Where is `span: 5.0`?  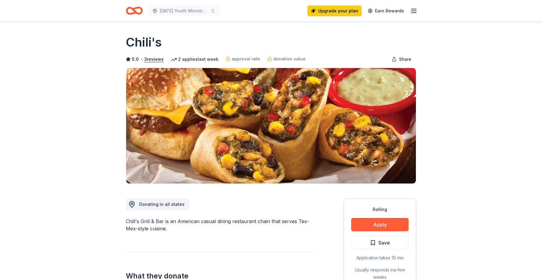
span: 5.0 is located at coordinates (135, 59).